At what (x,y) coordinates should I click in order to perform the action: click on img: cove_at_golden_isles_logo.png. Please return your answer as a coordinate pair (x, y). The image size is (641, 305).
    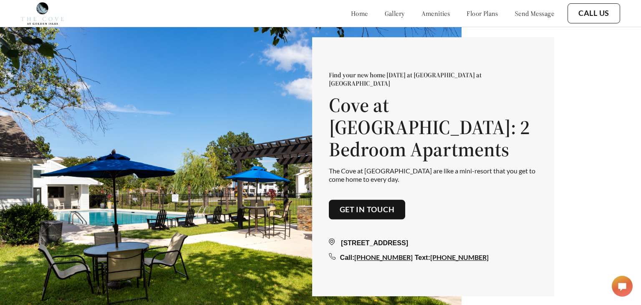
    Looking at the image, I should click on (42, 13).